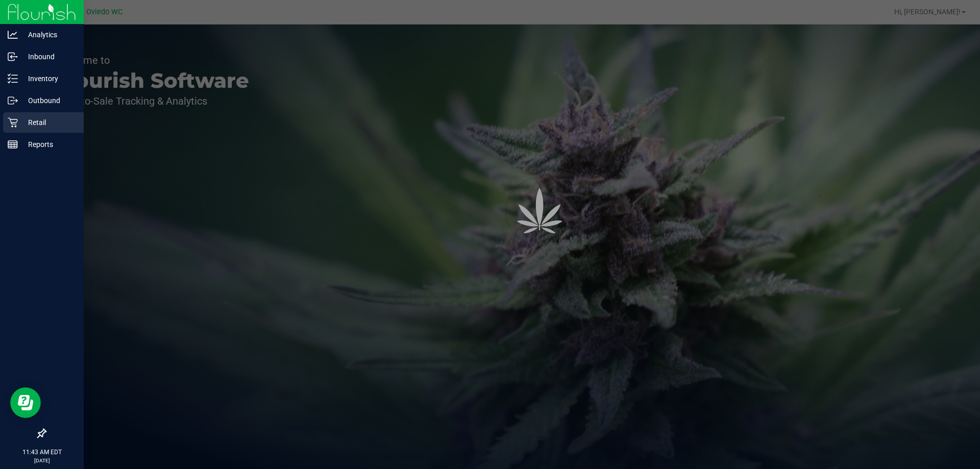 The image size is (980, 469). I want to click on inline-svg: Outbound, so click(13, 101).